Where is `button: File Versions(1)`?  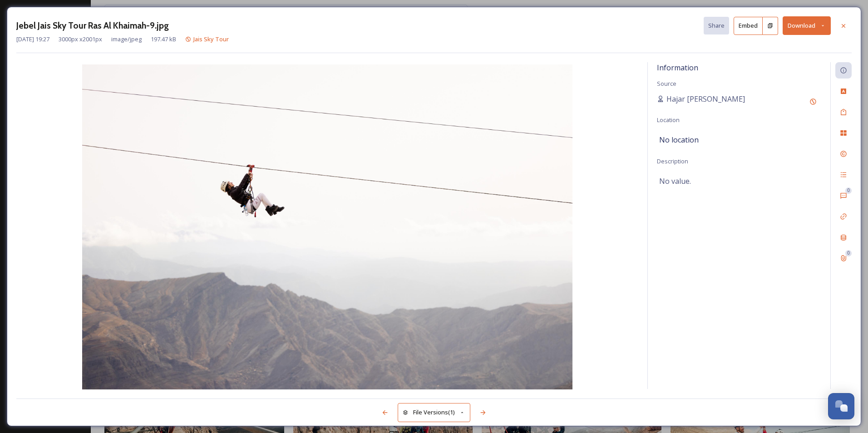 button: File Versions(1) is located at coordinates (434, 412).